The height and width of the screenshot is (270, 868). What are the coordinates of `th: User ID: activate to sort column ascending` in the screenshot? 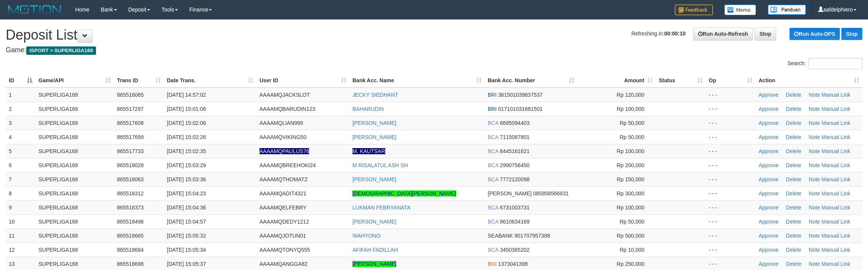 It's located at (303, 80).